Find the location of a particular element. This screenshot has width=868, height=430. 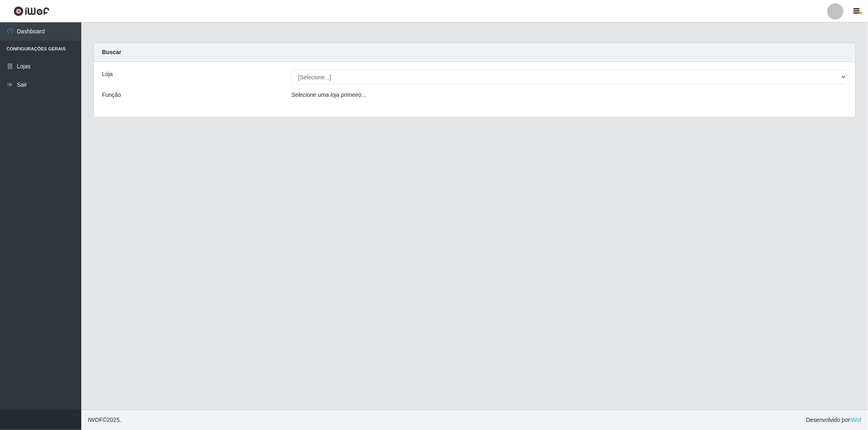

i: Selecione uma loja primeiro... is located at coordinates (329, 95).